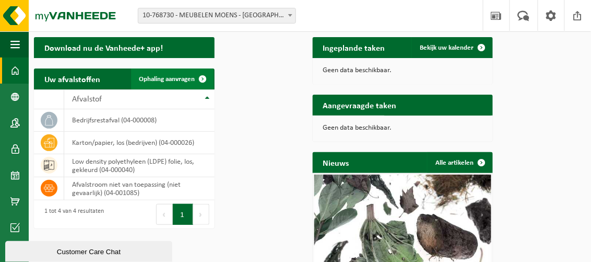  I want to click on h2: Download nu de Vanheede+ app!, so click(103, 47).